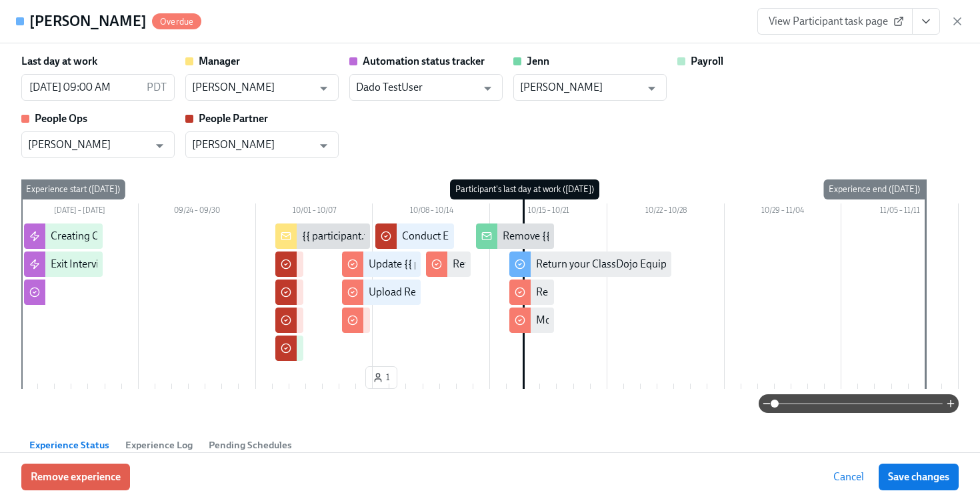 The image size is (980, 501). What do you see at coordinates (835, 21) in the screenshot?
I see `a: View Participant task page` at bounding box center [835, 21].